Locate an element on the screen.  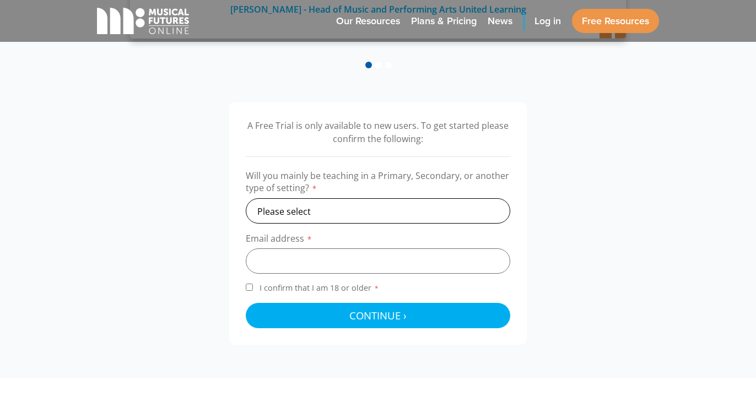
label: Email address is located at coordinates (378, 240).